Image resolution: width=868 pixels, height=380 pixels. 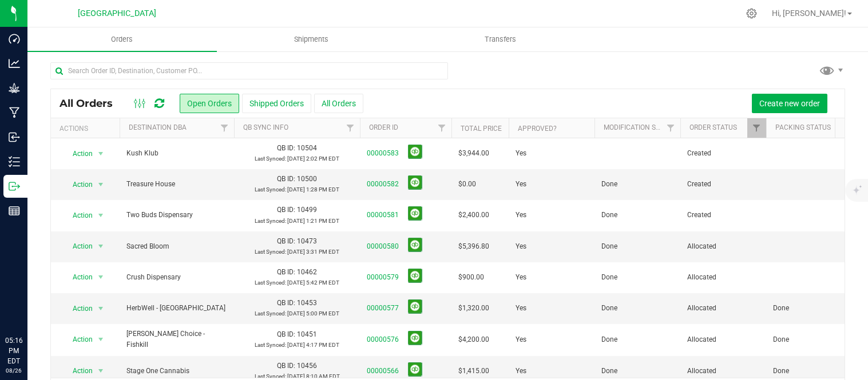 I want to click on span: $900.00, so click(x=471, y=277).